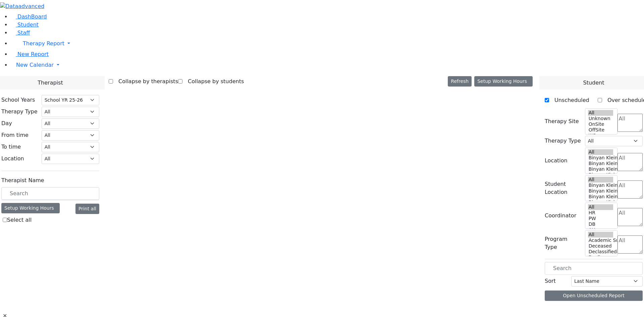  Describe the element at coordinates (213, 81) in the screenshot. I see `label: Collapse by students` at that location.